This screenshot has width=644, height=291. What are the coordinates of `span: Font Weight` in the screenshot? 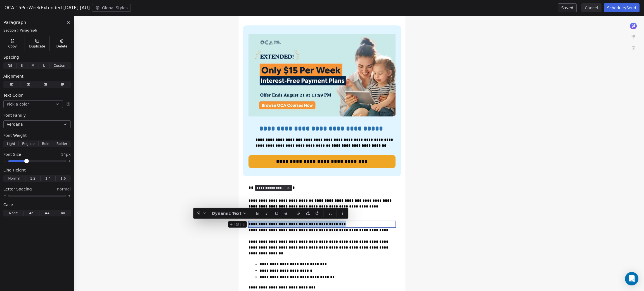 It's located at (15, 136).